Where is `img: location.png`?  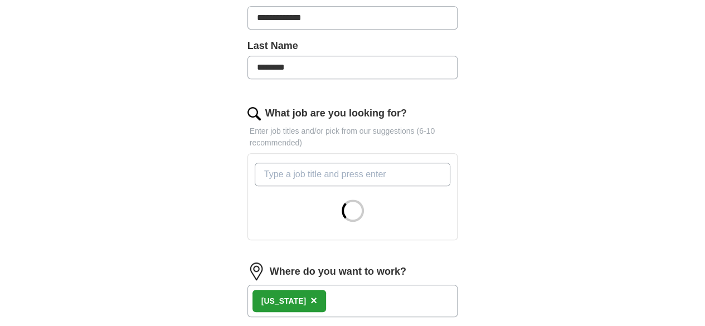 img: location.png is located at coordinates (256, 271).